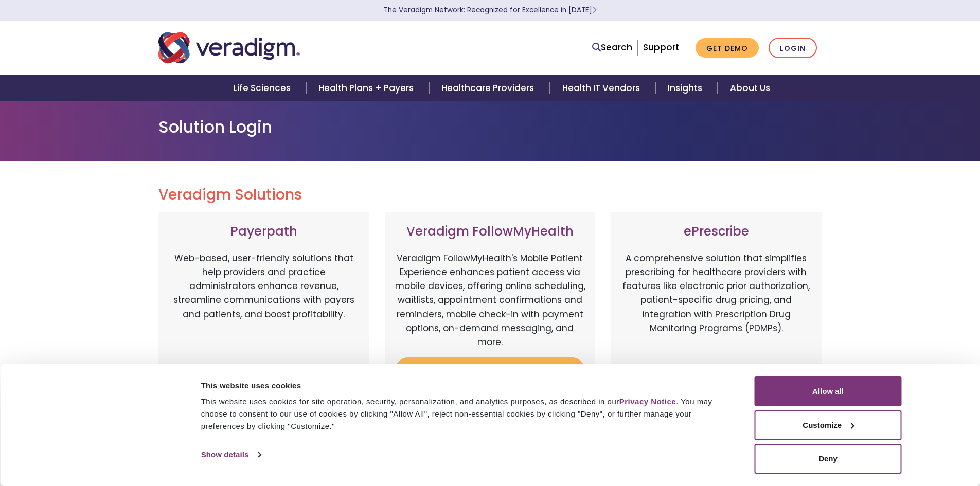  Describe the element at coordinates (647, 401) in the screenshot. I see `a: Privacy Notice` at that location.